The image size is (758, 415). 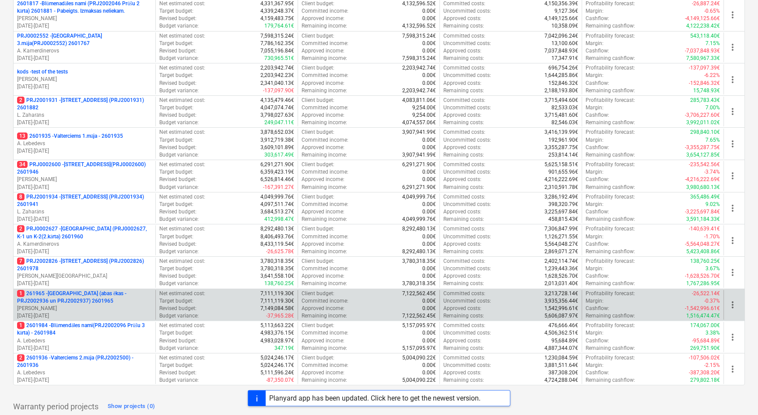 I want to click on span: more_vert, so click(x=732, y=80).